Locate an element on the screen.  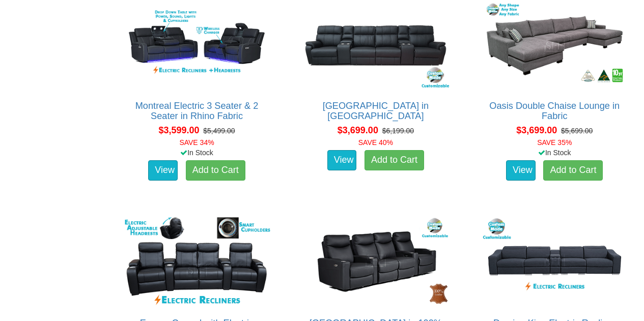
del: $5,499.00 is located at coordinates (219, 131).